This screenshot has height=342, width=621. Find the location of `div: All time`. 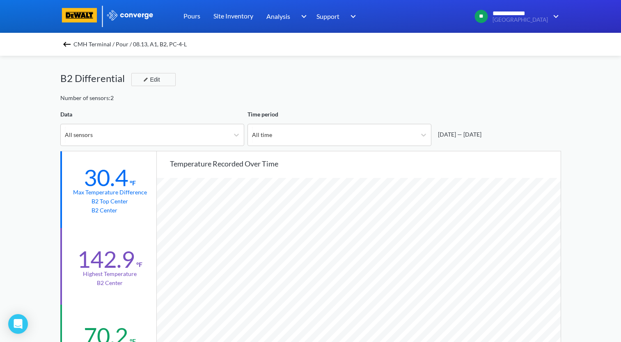

div: All time is located at coordinates (262, 135).